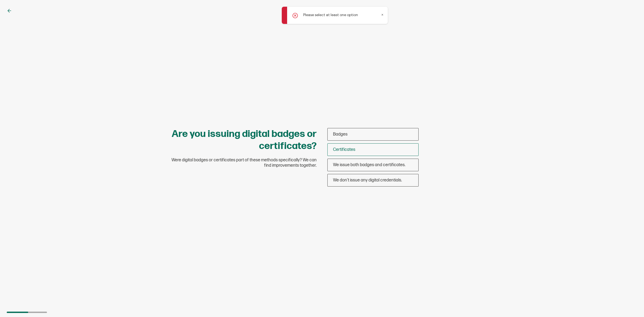 The width and height of the screenshot is (644, 317). Describe the element at coordinates (344, 149) in the screenshot. I see `span: Certificates` at that location.